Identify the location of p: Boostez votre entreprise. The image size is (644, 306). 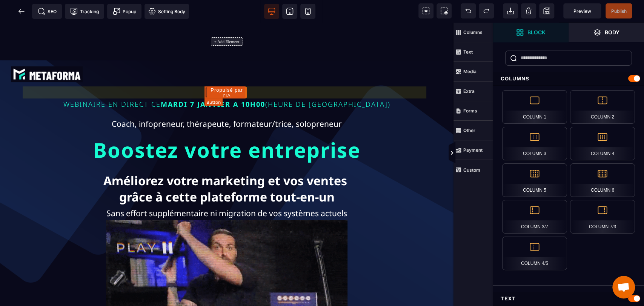
(227, 127).